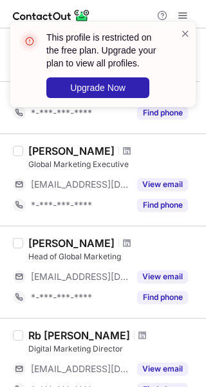  Describe the element at coordinates (114, 257) in the screenshot. I see `div: Head of Global Marketing` at that location.